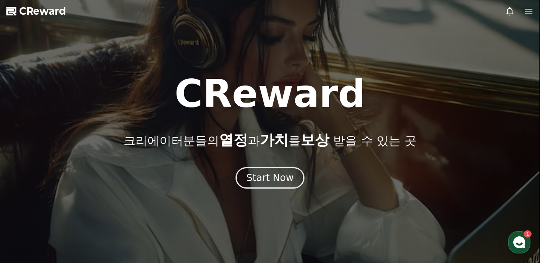 This screenshot has height=263, width=540. What do you see at coordinates (270, 94) in the screenshot?
I see `h1: CReward` at bounding box center [270, 94].